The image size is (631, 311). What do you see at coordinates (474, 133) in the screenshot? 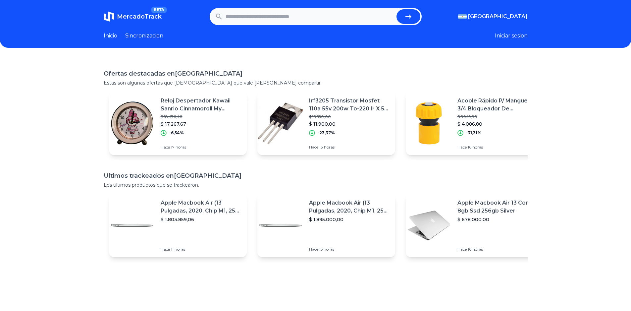
I see `p: -31,31%` at bounding box center [474, 133].